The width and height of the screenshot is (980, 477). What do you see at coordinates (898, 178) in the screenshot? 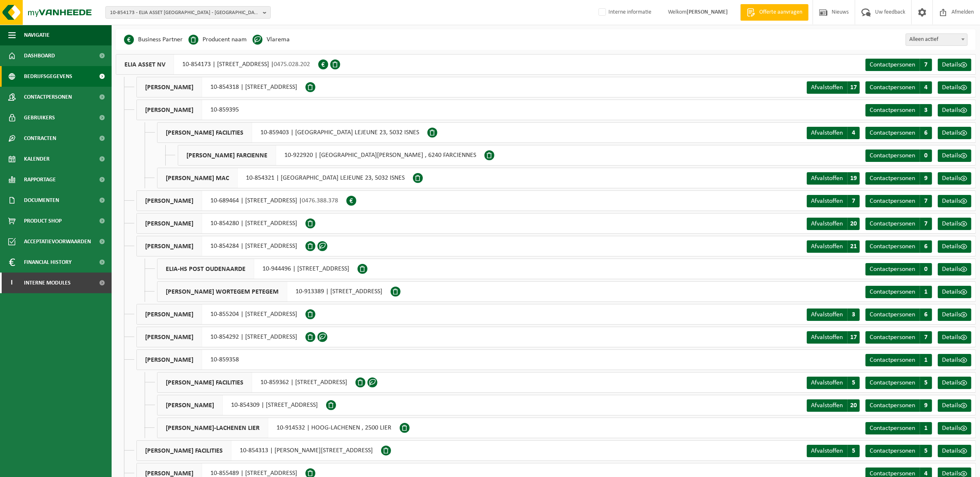
I see `a: Contactpersonen 9` at bounding box center [898, 178].